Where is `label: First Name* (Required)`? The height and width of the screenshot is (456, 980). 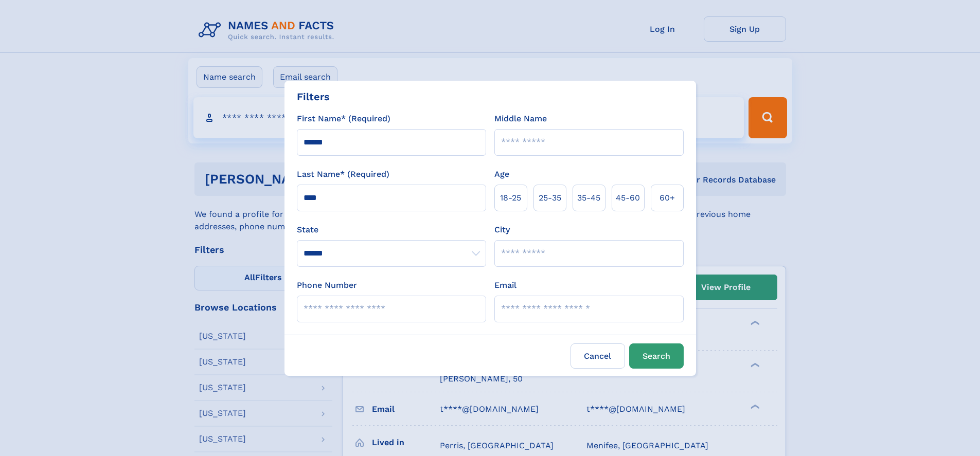 label: First Name* (Required) is located at coordinates (343, 119).